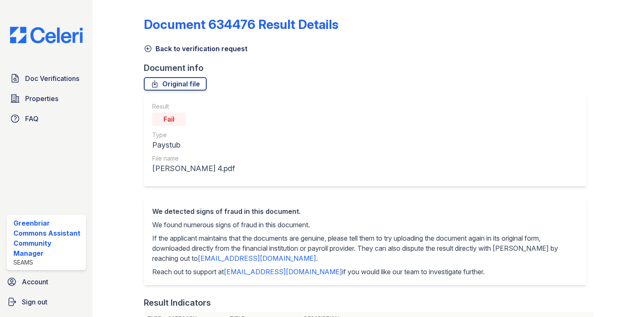 This screenshot has height=317, width=644. Describe the element at coordinates (52, 79) in the screenshot. I see `span: Doc Verifications` at that location.